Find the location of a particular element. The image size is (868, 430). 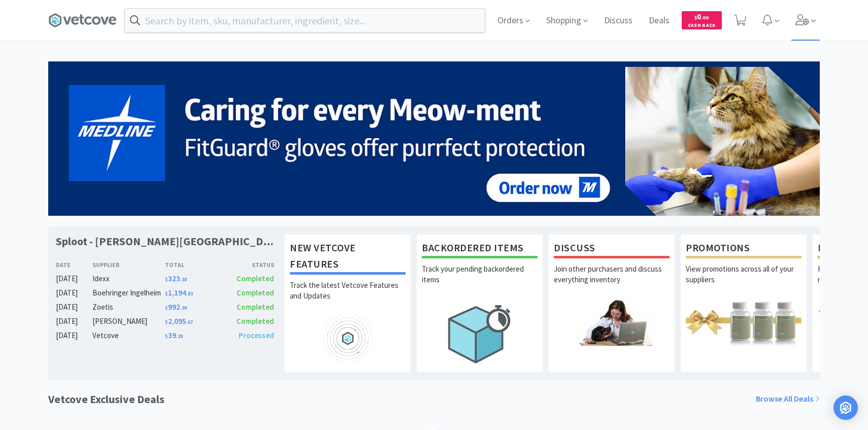

h1: Discuss is located at coordinates (611, 249).